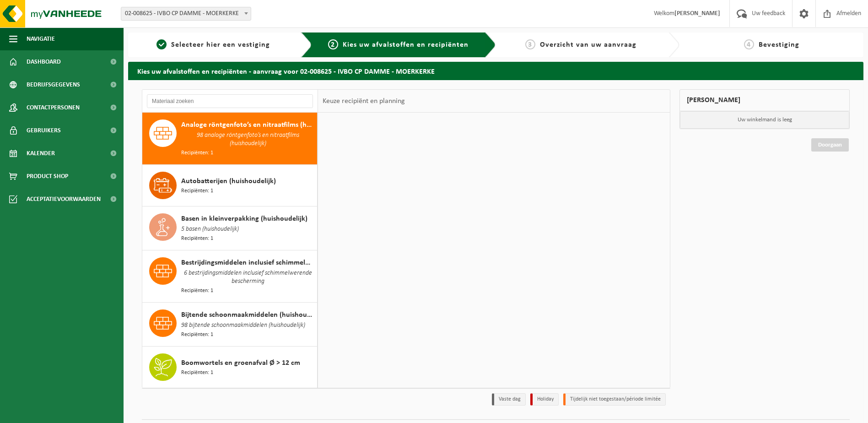  What do you see at coordinates (364, 101) in the screenshot?
I see `div: Keuze recipiënt en planning` at bounding box center [364, 101].